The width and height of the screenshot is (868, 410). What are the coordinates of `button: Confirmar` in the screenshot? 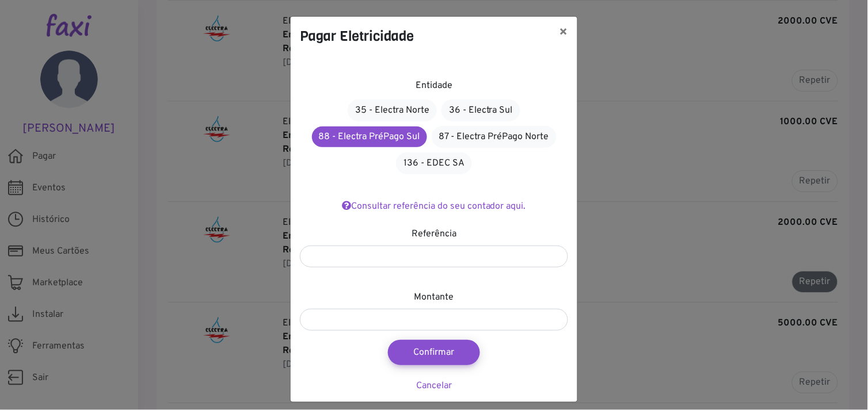 It's located at (434, 353).